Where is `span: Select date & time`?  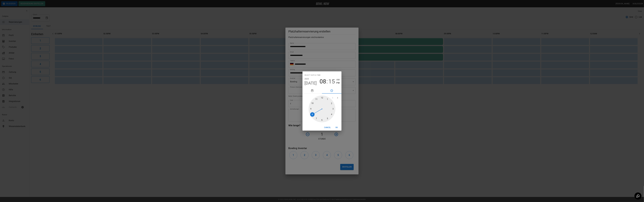 span: Select date & time is located at coordinates (313, 75).